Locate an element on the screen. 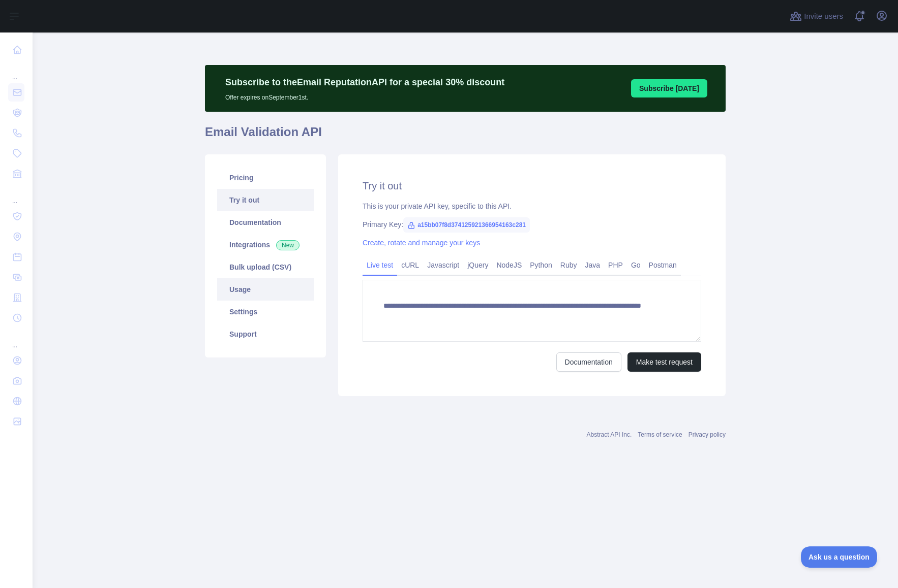  a: Usage is located at coordinates (266, 290).